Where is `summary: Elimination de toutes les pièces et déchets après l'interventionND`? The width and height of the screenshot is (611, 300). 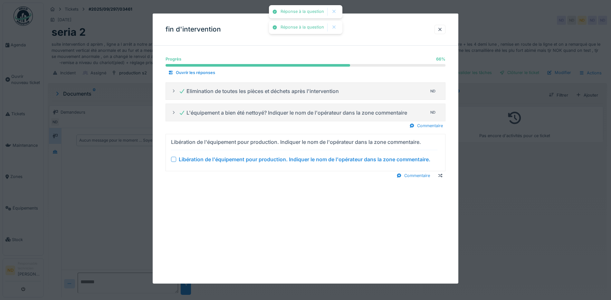
summary: Elimination de toutes les pièces et déchets après l'interventionND is located at coordinates (305, 91).